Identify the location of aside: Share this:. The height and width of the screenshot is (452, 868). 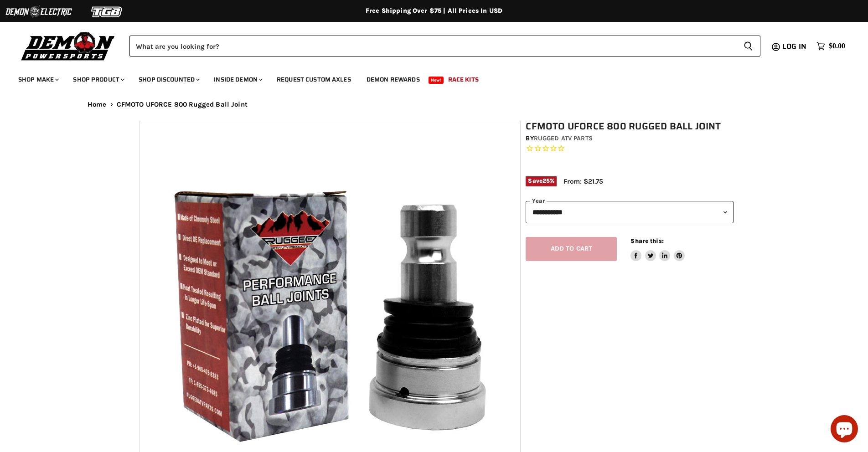
(658, 249).